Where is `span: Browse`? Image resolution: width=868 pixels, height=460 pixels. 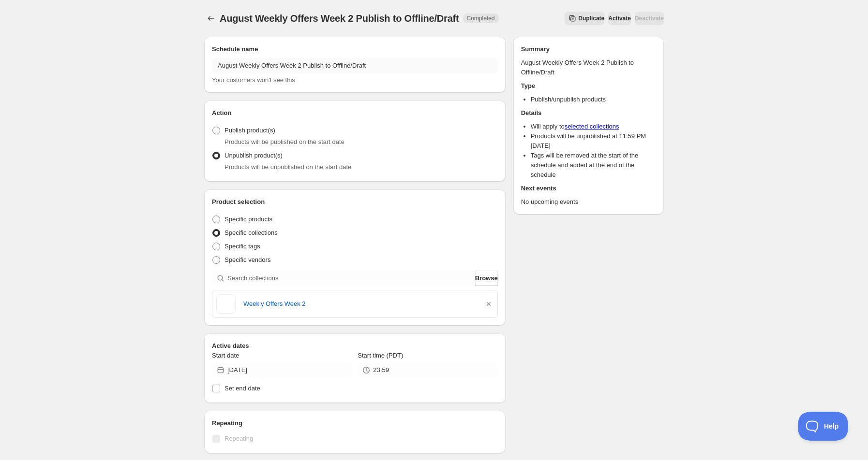
span: Browse is located at coordinates (487, 278).